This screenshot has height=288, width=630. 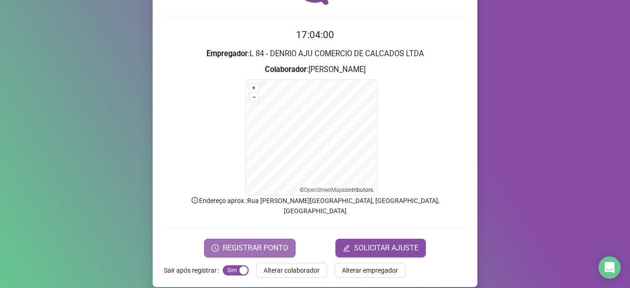 What do you see at coordinates (292, 270) in the screenshot?
I see `button: Alterar colaborador` at bounding box center [292, 270].